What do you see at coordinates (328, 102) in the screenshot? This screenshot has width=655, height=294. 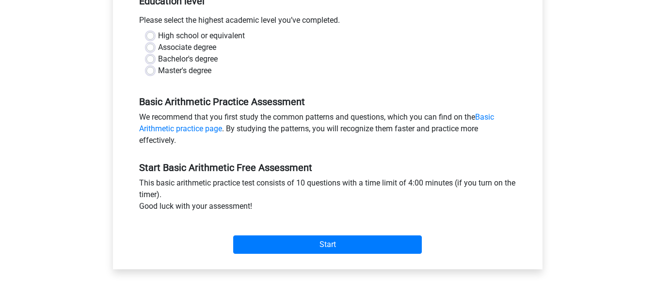 I see `h5: Basic Arithmetic Practice Assessment` at bounding box center [328, 102].